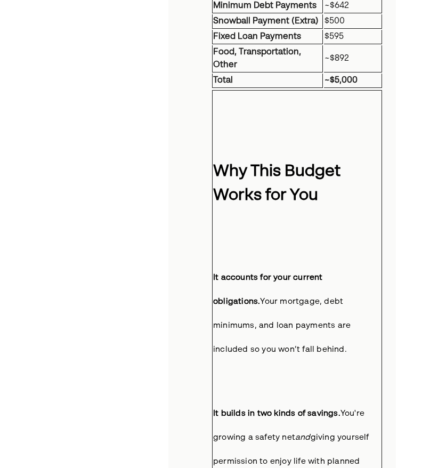  I want to click on td: $595, so click(353, 37).